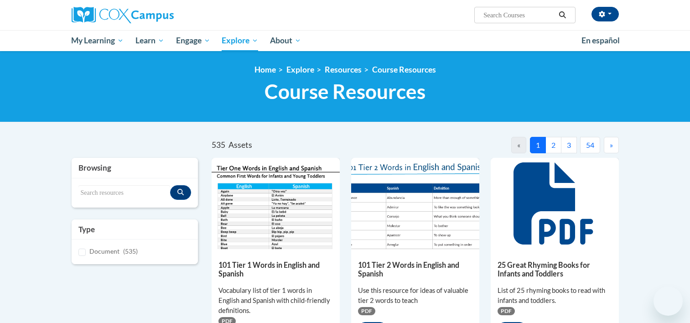  Describe the element at coordinates (135, 168) in the screenshot. I see `h3: Browsing` at that location.